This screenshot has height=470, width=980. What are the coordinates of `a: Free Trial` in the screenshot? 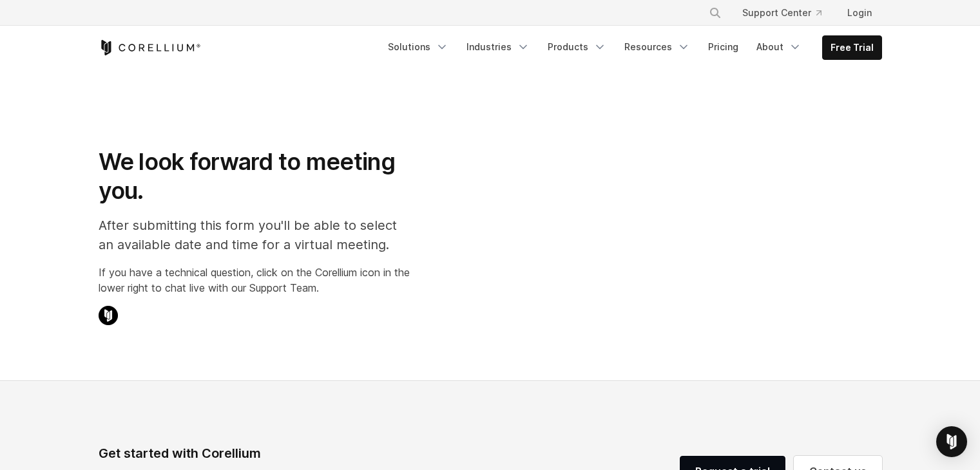 It's located at (852, 47).